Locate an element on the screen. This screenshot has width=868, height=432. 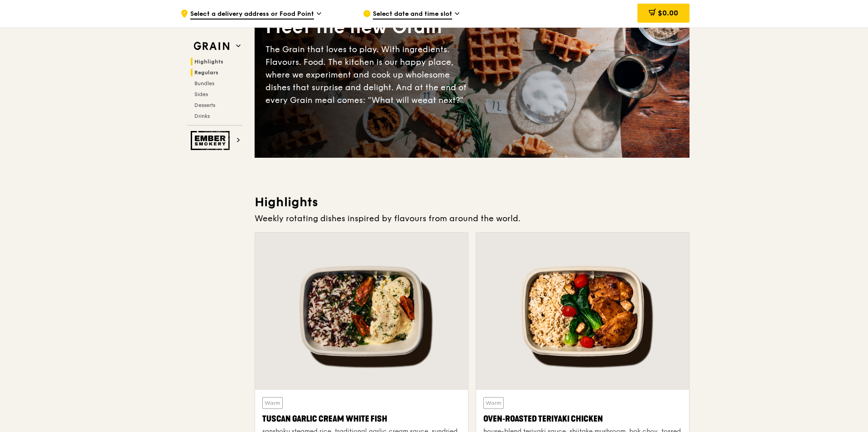
span: Select a delivery address or Food Point is located at coordinates (252, 15).